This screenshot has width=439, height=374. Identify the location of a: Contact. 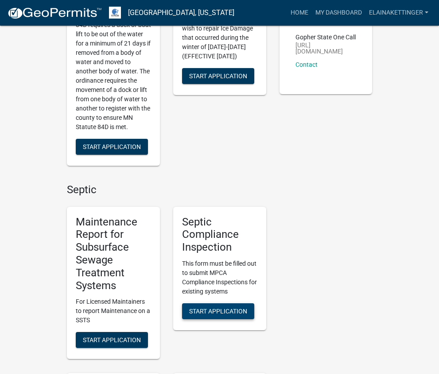
(306, 65).